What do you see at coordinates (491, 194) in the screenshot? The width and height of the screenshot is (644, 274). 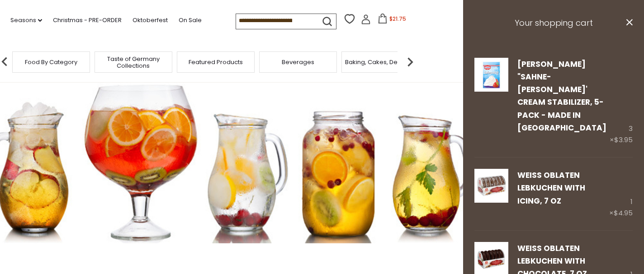 I see `a: Weiss Oblaten Lebkuchen with Icing` at bounding box center [491, 194].